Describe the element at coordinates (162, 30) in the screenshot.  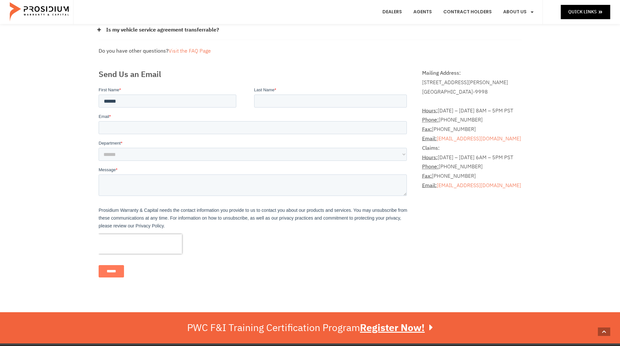
I see `a: Is my vehicle service agreement transferrable?` at that location.